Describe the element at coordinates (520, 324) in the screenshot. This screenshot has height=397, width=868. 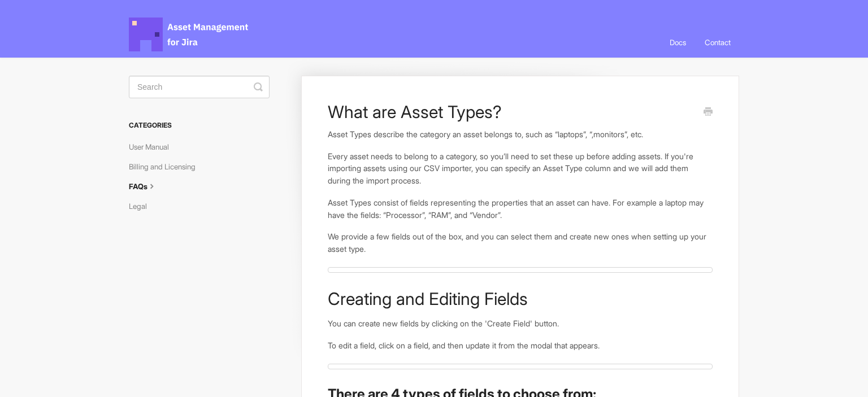
I see `p: You can create new fields by clicking on the 'Create Field' button.` at that location.